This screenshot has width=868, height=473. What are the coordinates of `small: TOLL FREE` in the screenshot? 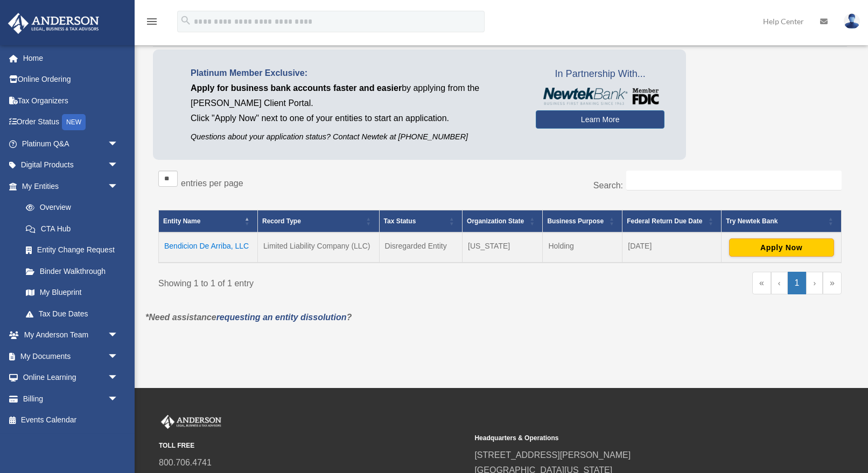 It's located at (313, 446).